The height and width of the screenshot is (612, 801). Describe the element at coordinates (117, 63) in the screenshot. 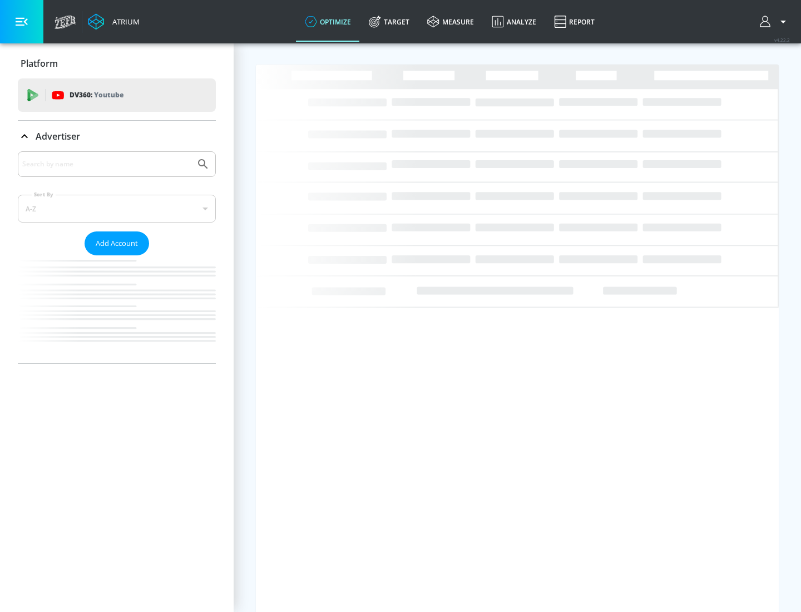

I see `div: Platform` at that location.